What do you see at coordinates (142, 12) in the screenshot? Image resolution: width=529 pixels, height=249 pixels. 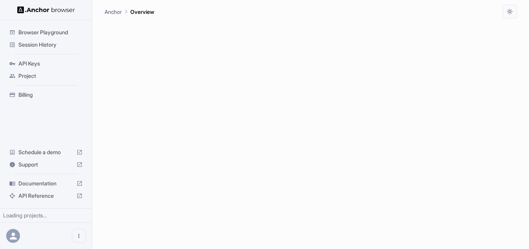 I see `p: Overview` at bounding box center [142, 12].